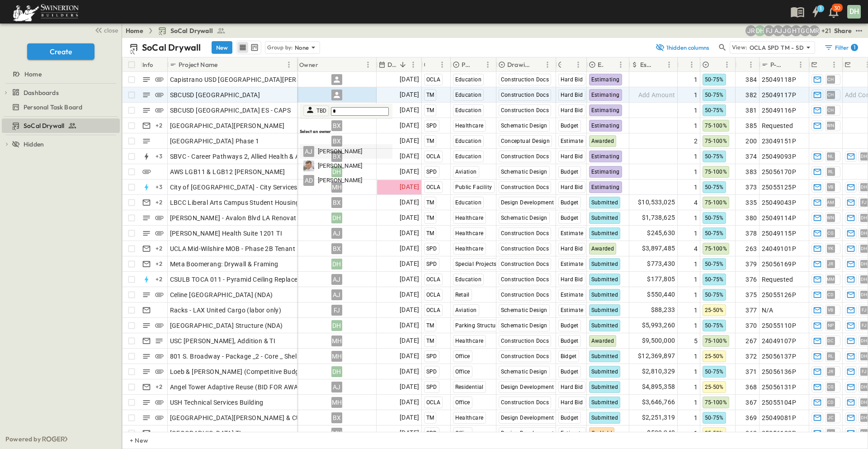 This screenshot has width=868, height=449. What do you see at coordinates (777, 64) in the screenshot?
I see `p: P-Code` at bounding box center [777, 64].